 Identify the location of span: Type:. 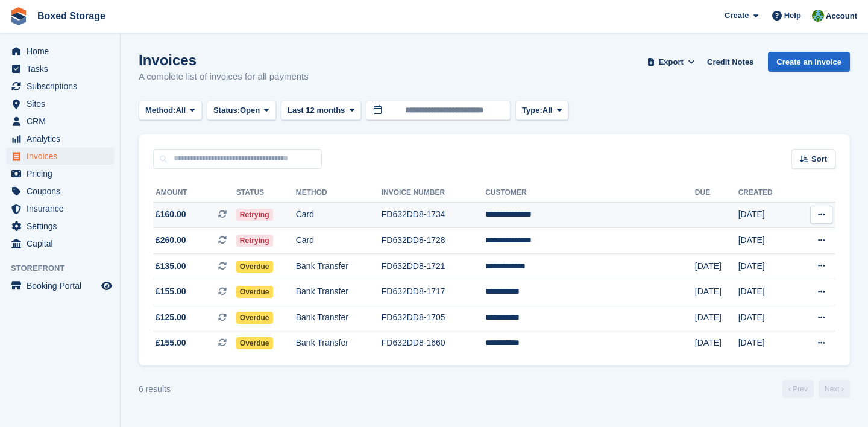
(532, 111).